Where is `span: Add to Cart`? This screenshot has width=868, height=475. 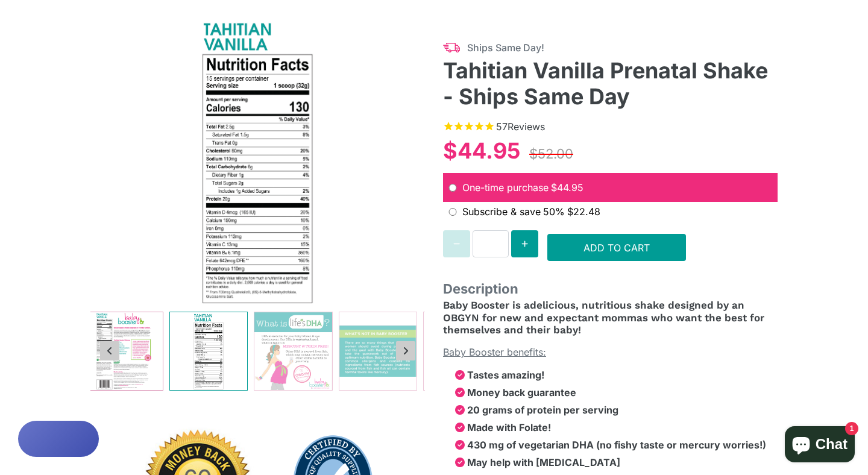 span: Add to Cart is located at coordinates (617, 248).